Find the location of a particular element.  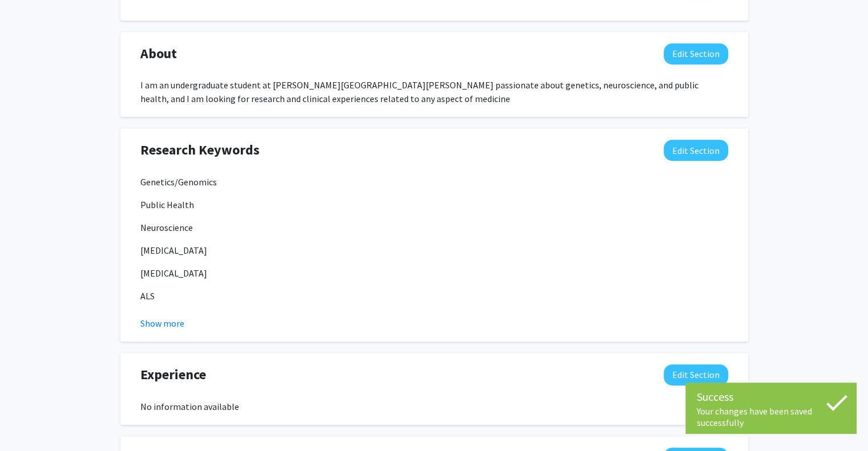

p: Genetics/Genomics is located at coordinates (434, 182).